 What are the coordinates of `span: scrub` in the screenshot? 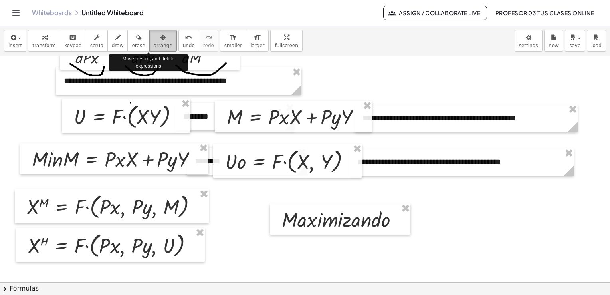 It's located at (97, 46).